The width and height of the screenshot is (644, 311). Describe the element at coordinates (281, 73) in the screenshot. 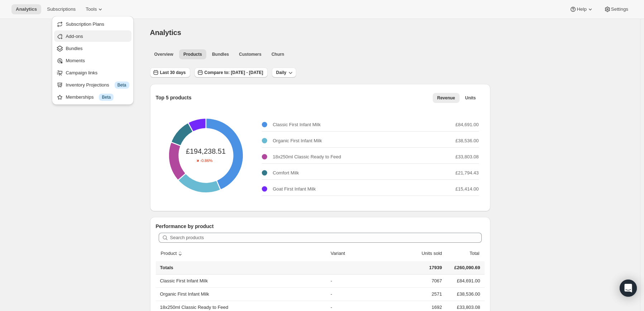

I see `span: Daily` at that location.